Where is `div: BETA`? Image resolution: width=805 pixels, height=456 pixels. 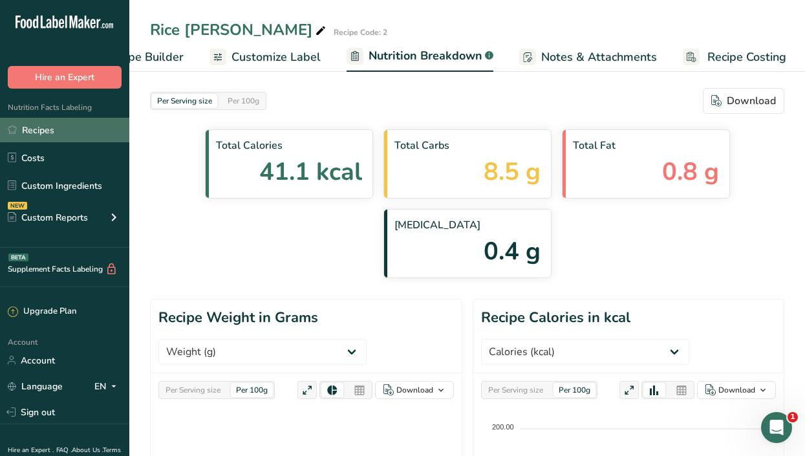 div: BETA is located at coordinates (18, 257).